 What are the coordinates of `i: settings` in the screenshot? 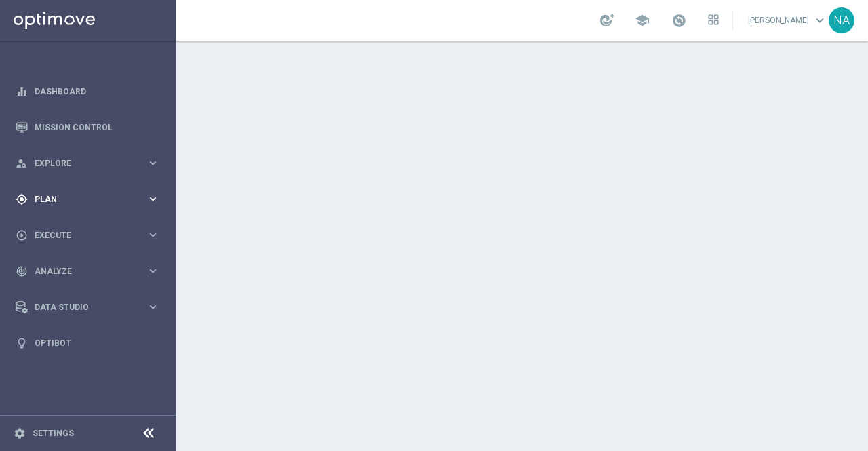 It's located at (20, 434).